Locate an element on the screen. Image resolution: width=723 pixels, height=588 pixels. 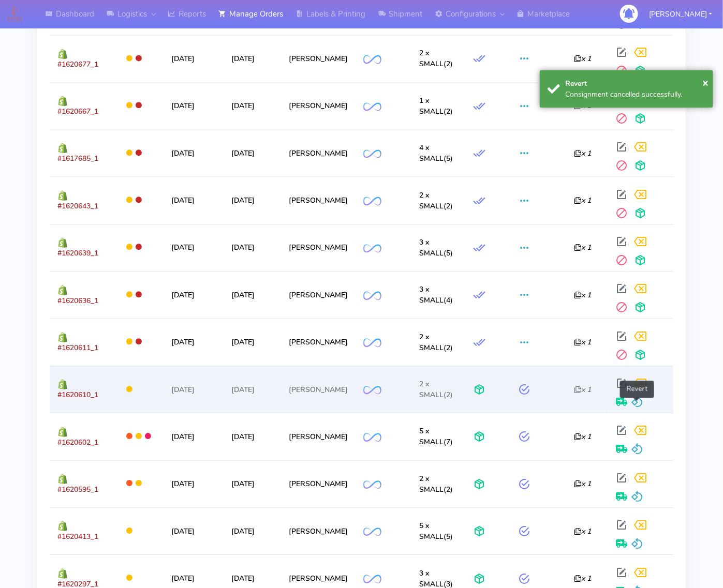
div: Consignment cancelled successfully. is located at coordinates (635, 94).